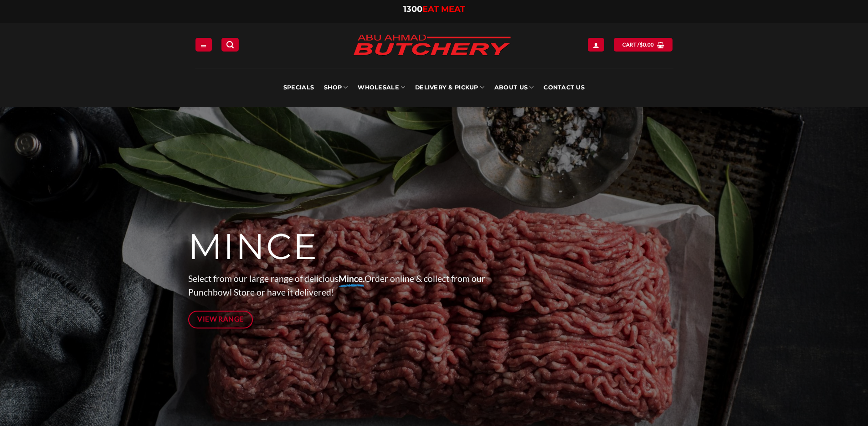 This screenshot has height=426, width=868. I want to click on a: About Us, so click(514, 87).